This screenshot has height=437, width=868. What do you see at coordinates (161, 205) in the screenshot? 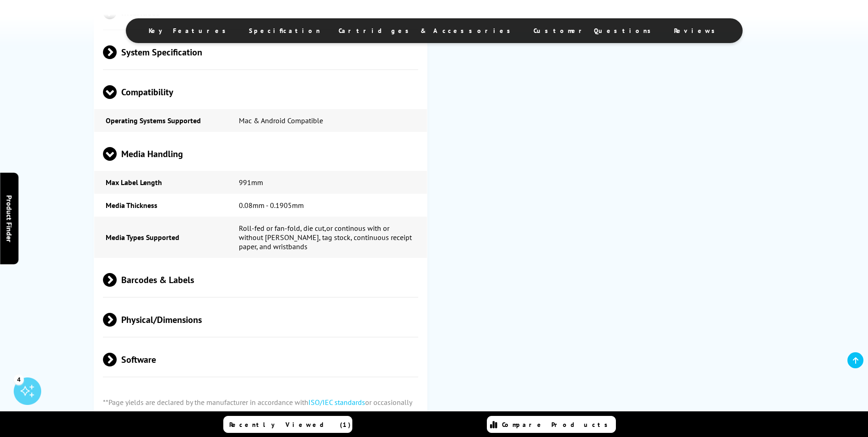
I see `td: Media Thickness` at bounding box center [161, 205].